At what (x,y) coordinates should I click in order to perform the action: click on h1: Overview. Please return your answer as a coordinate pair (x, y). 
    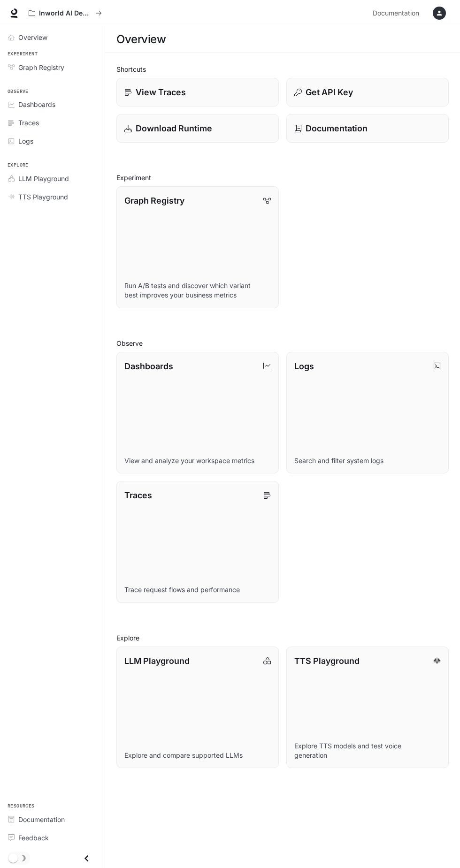
    Looking at the image, I should click on (141, 40).